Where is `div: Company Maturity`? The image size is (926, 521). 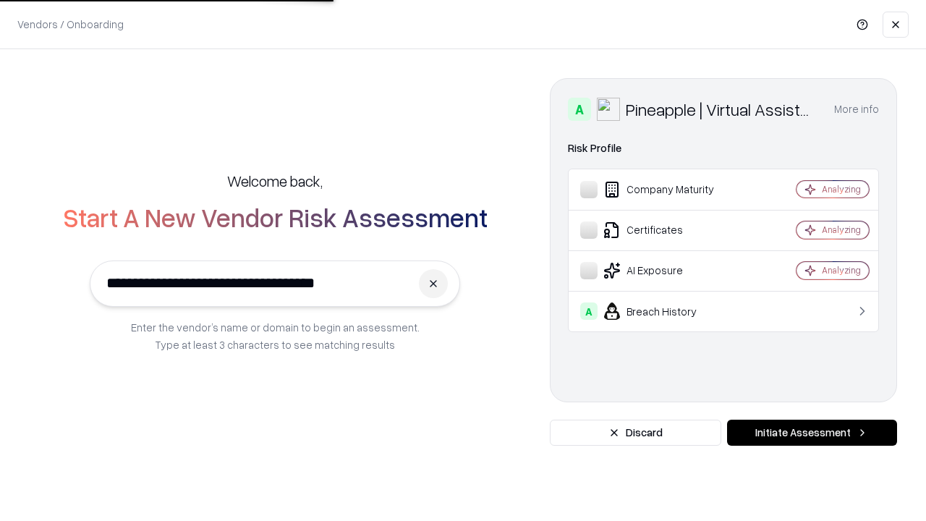
div: Company Maturity is located at coordinates (666, 190).